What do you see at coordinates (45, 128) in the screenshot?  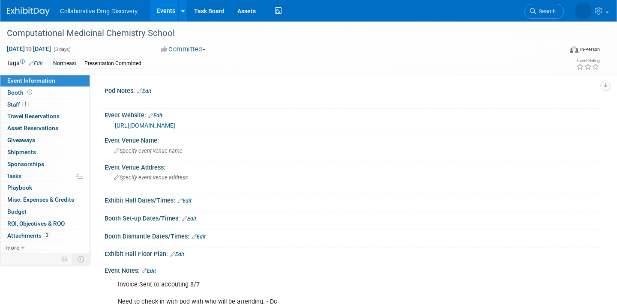 I see `a: Asset Reservations` at bounding box center [45, 128].